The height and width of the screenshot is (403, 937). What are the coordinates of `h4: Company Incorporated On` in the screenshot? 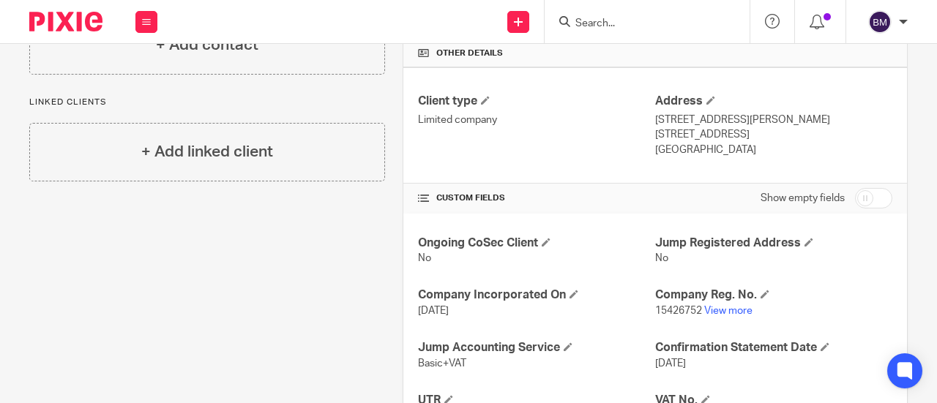 It's located at (537, 295).